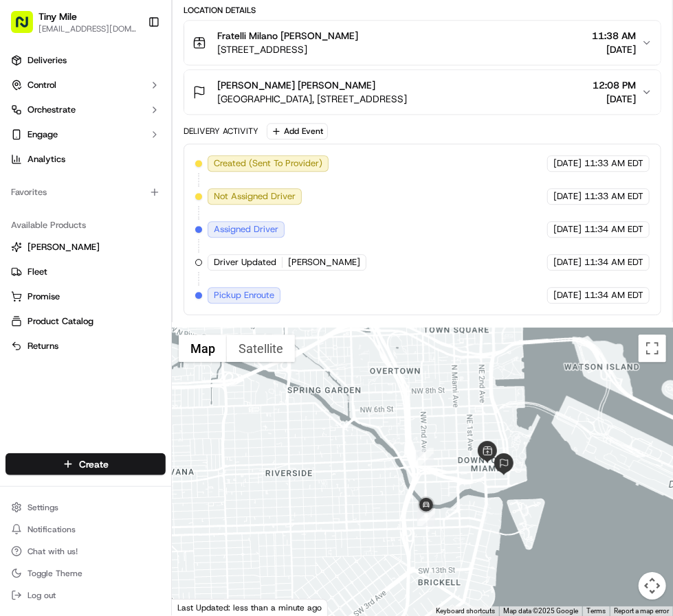  I want to click on div: Favorites, so click(85, 193).